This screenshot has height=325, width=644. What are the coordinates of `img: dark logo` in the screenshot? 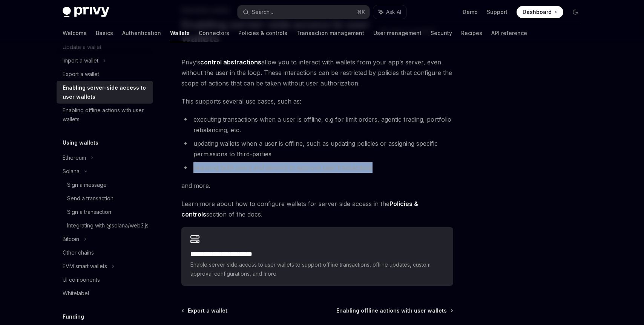 It's located at (86, 12).